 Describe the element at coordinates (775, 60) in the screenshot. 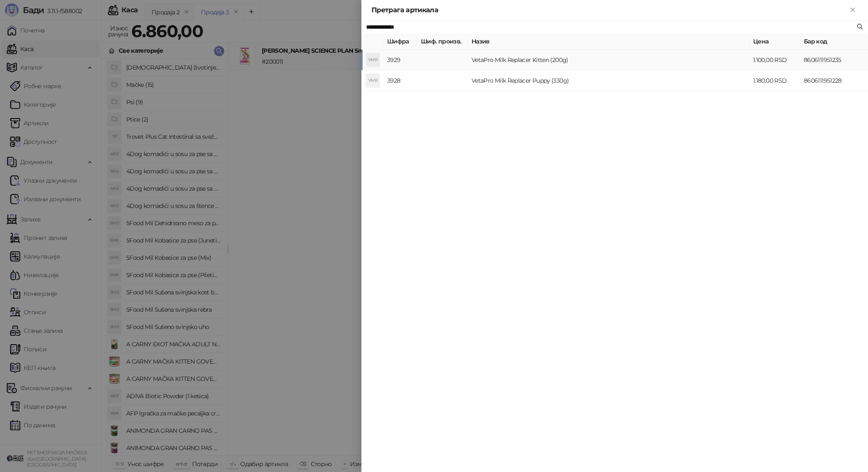

I see `td: 1.100,00 RSD` at that location.